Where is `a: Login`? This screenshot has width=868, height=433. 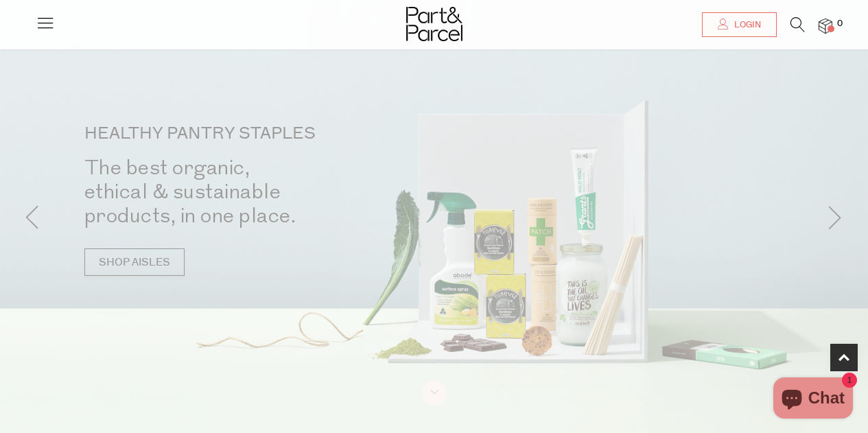
a: Login is located at coordinates (739, 24).